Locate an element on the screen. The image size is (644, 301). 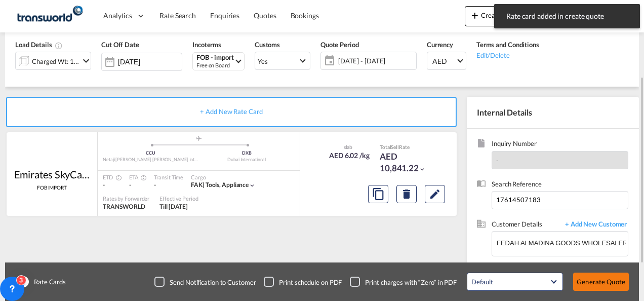
span: TRANSWORLD is located at coordinates (124, 206).